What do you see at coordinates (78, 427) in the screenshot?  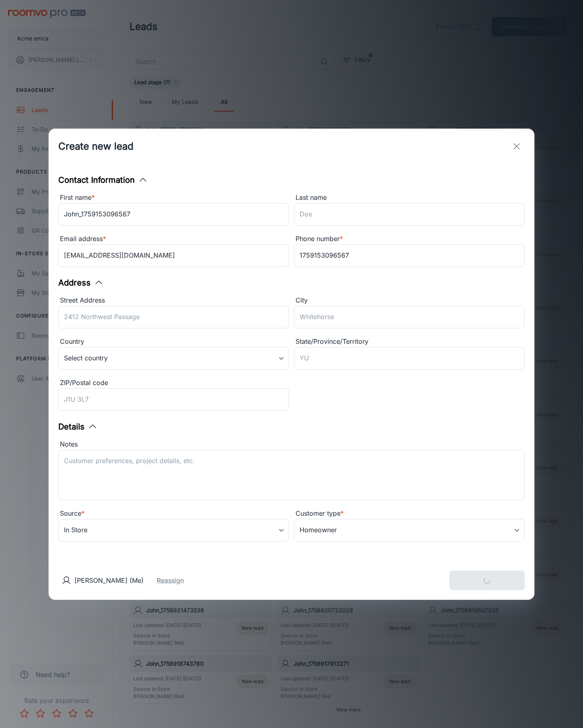 I see `button: Details` at bounding box center [78, 427].